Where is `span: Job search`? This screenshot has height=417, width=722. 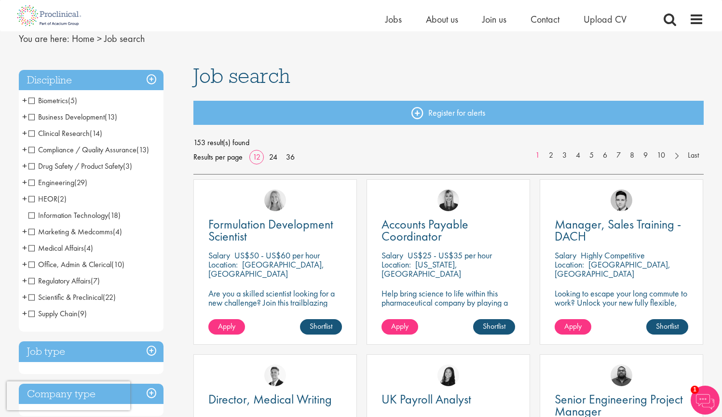
span: Job search is located at coordinates (242, 76).